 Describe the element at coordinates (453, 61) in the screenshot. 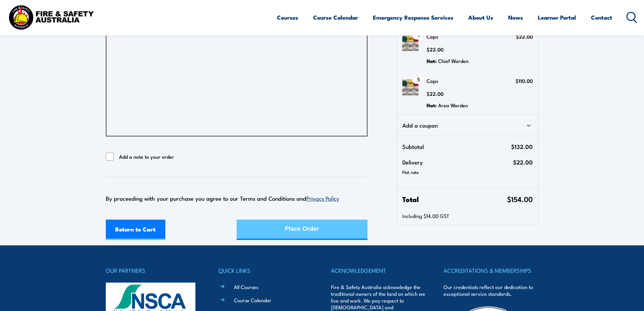

I see `span: Chief Warden` at that location.